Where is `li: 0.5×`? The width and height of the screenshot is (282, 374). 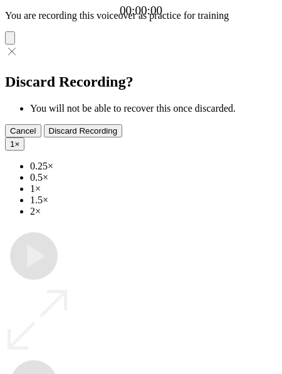
li: 0.5× is located at coordinates (154, 178).